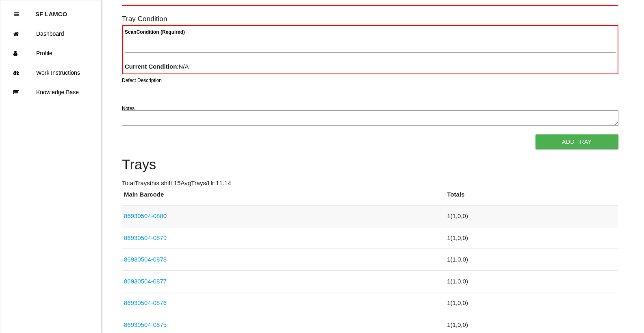 This screenshot has width=644, height=333. I want to click on th: Main Barcode, so click(283, 198).